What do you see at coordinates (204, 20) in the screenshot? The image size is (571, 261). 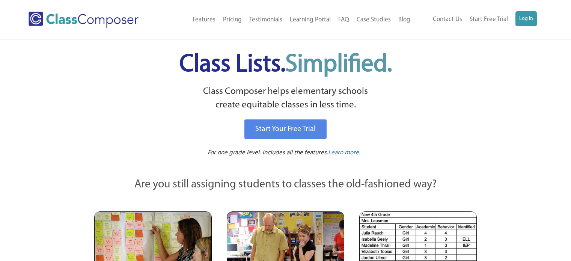 I see `a: Features` at bounding box center [204, 20].